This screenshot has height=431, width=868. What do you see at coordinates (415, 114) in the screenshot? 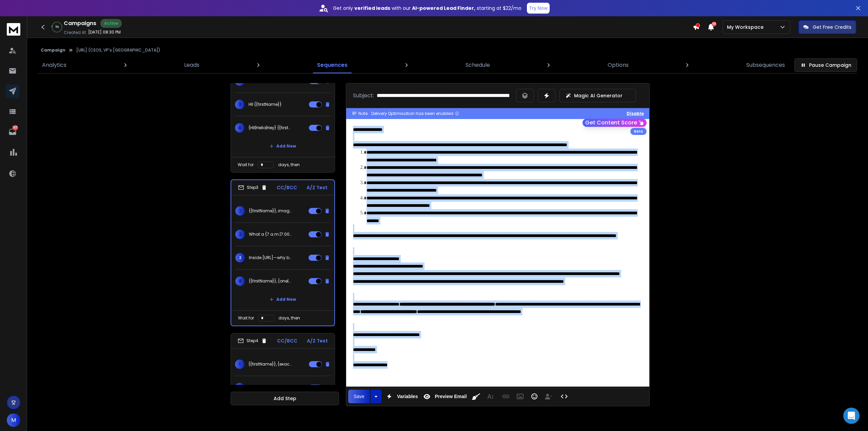
I see `div: Delivery Optimisation has been enabled` at bounding box center [415, 114].